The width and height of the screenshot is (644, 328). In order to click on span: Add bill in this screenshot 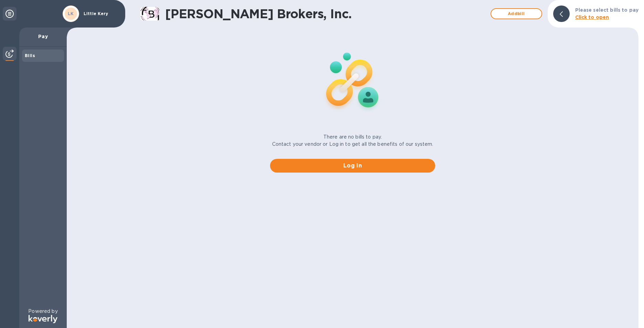, I will do `click(516, 14)`.